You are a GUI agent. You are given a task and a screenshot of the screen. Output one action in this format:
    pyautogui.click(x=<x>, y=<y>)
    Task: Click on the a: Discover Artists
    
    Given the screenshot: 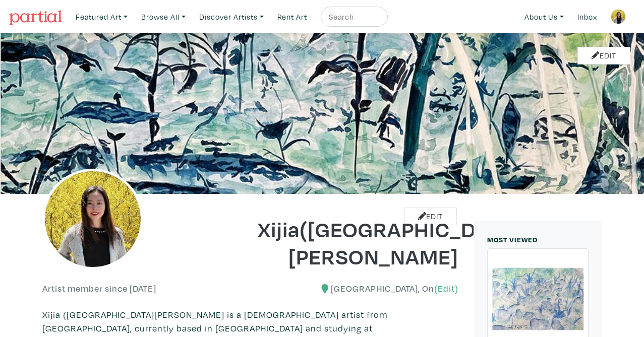 What is the action you would take?
    pyautogui.click(x=231, y=17)
    